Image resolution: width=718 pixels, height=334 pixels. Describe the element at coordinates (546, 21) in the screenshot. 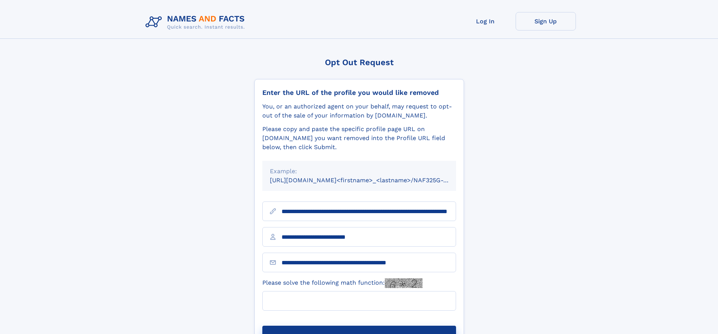

I see `a: Sign Up` at that location.